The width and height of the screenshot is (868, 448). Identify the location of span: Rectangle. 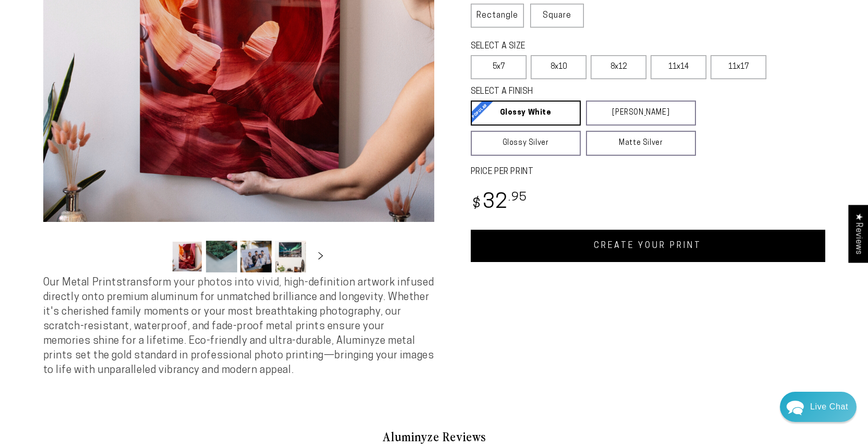
(497, 15).